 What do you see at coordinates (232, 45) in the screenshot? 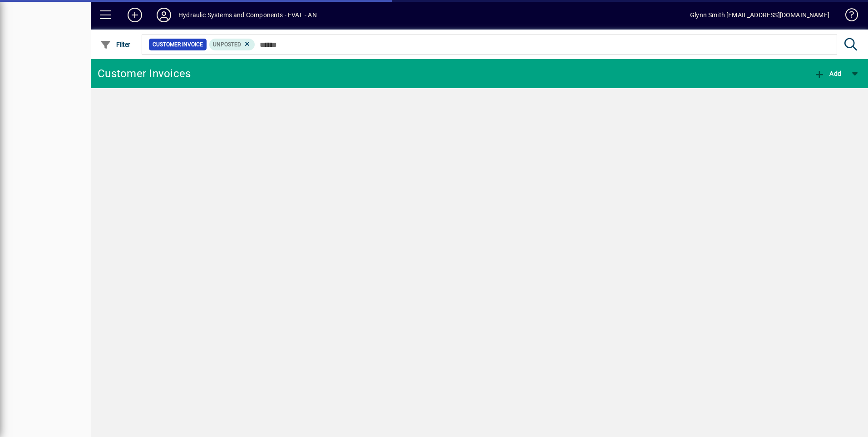
I see `mat-chip: Customer Invoice Status: Unposted` at bounding box center [232, 45].